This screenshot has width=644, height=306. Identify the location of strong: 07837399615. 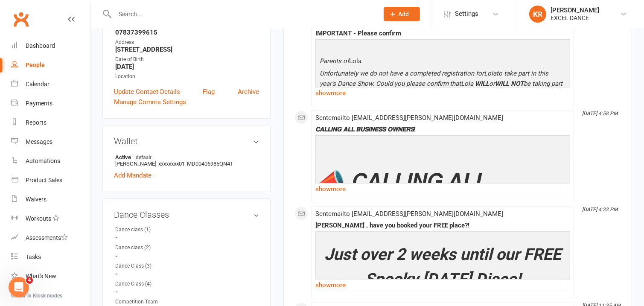
(187, 32).